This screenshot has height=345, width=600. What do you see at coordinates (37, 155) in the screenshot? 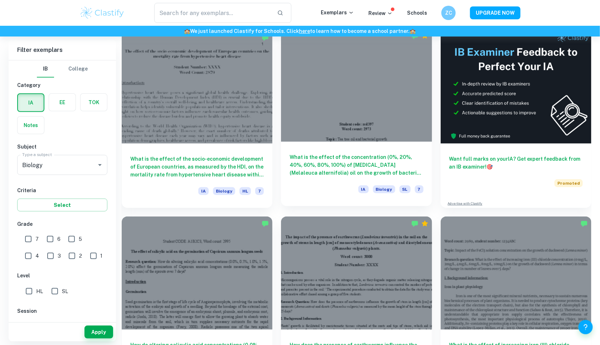
I see `label: Type a subject` at bounding box center [37, 155].